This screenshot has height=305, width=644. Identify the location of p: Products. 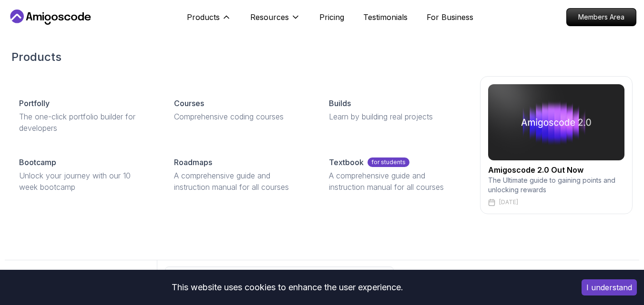
(203, 17).